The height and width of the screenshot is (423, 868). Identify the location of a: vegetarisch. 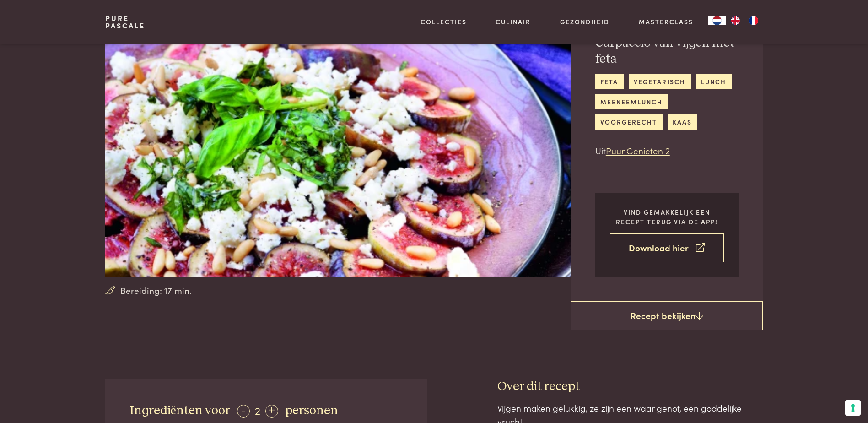
(660, 81).